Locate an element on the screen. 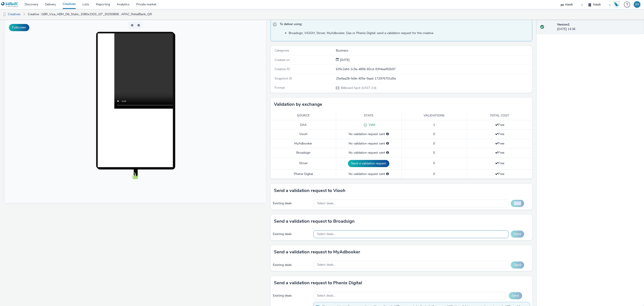 This screenshot has width=644, height=306. td: MyAdbooker is located at coordinates (303, 143).